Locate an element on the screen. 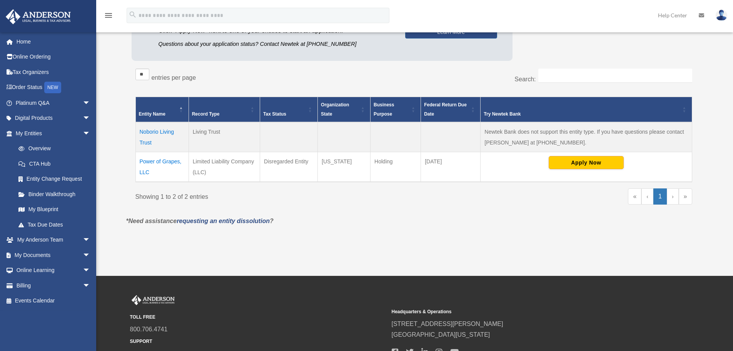 This screenshot has height=351, width=733. span: Organization State is located at coordinates (335, 109).